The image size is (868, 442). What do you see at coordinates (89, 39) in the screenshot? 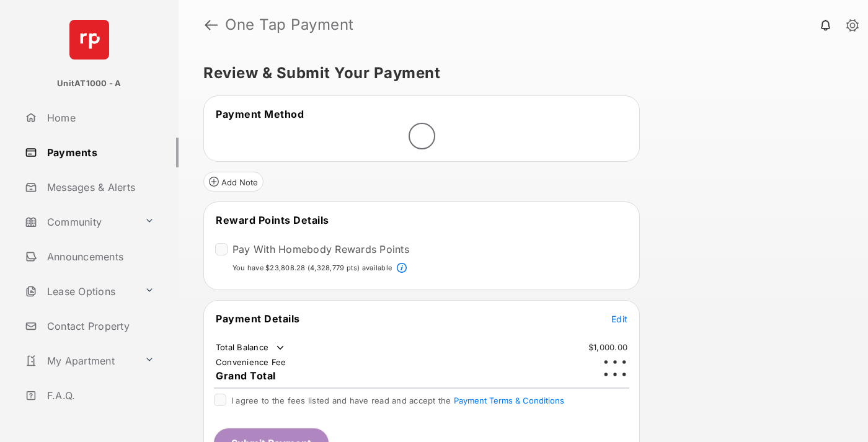
I see `img: svg+xml;base64,PHN2ZyB4bWxucz0iaHR0cDovL3d3dy53My5vcmcvMjAwMC9zdmciIHdpZHRoPSI2NCIgaGVpZ2h0PSI2NC...` at bounding box center [89, 39].